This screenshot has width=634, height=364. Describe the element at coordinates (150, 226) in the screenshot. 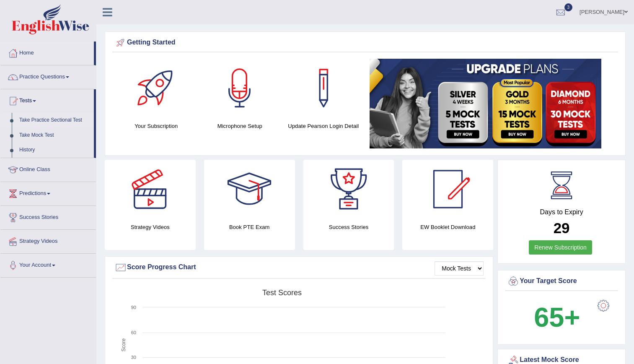

I see `h4: Strategy Videos` at that location.